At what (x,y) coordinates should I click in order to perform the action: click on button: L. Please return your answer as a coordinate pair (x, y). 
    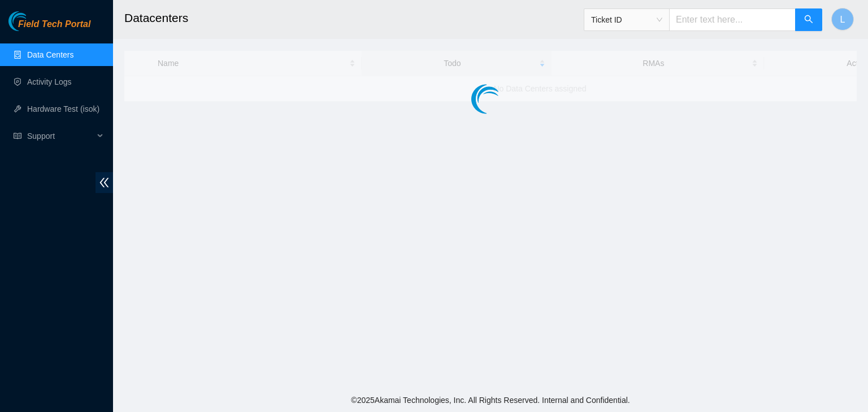
    Looking at the image, I should click on (842, 19).